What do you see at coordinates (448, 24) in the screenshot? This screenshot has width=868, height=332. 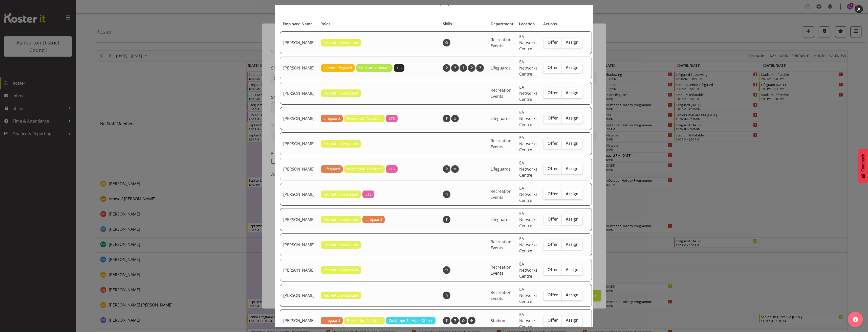 I see `span: Skills` at bounding box center [448, 24].